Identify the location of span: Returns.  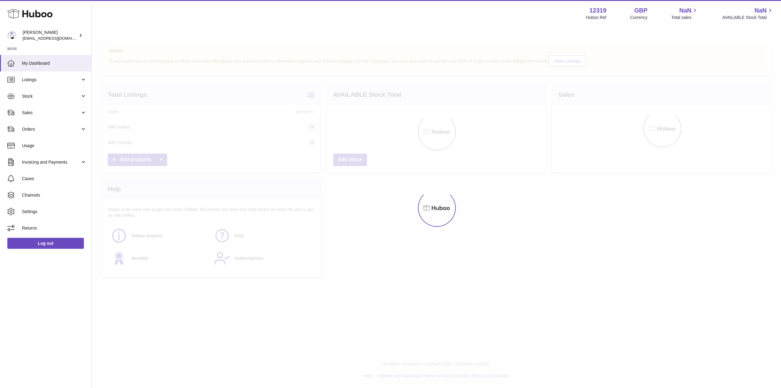
(54, 228).